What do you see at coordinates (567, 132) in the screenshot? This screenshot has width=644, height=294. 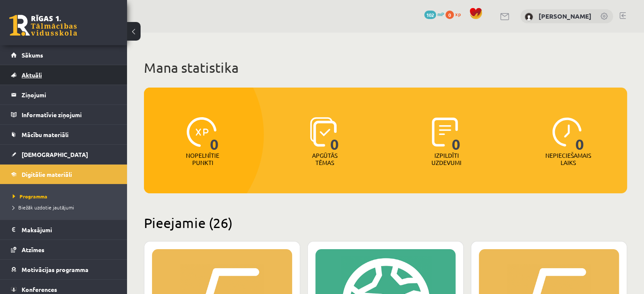 I see `img: icon-clock-7be60019b62300814b6bd22b8e044499b485619524d84068768e800edab66f18.svg` at bounding box center [567, 132].